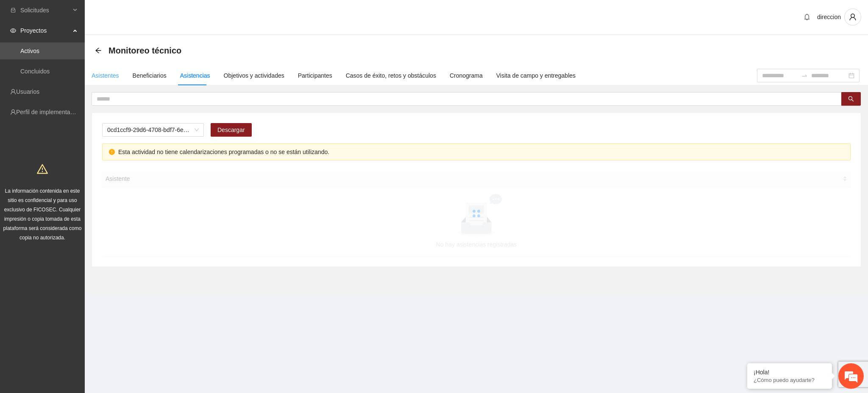  I want to click on span: swap-right, so click(804, 75).